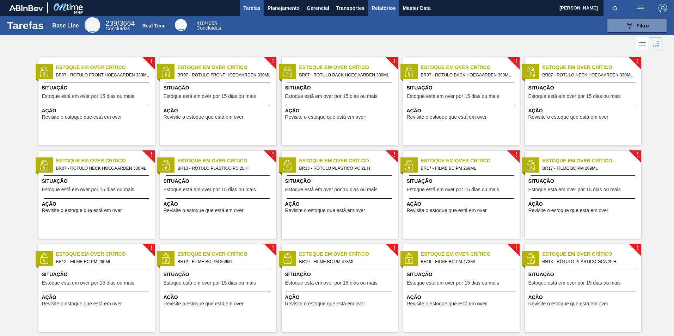  Describe the element at coordinates (346, 168) in the screenshot. I see `span: BR13 - RÓTULO PLÁSTICO PC 2L H` at that location.